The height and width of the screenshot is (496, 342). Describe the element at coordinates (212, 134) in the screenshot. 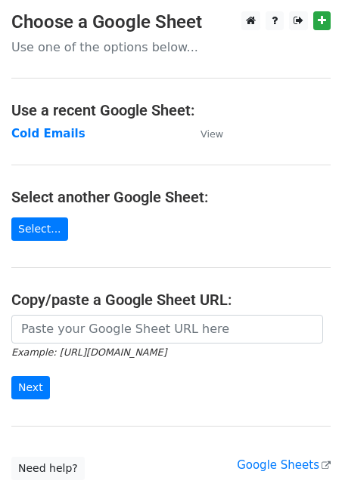

I see `small: View` at that location.